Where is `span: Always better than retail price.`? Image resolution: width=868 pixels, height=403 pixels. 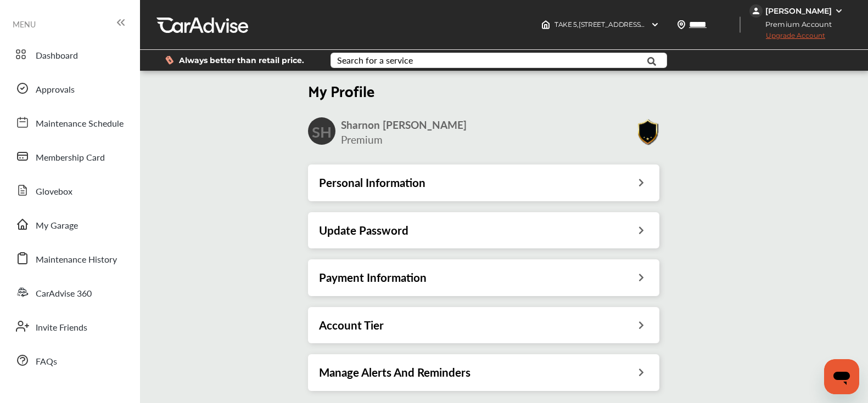 span: Always better than retail price. is located at coordinates (242, 61).